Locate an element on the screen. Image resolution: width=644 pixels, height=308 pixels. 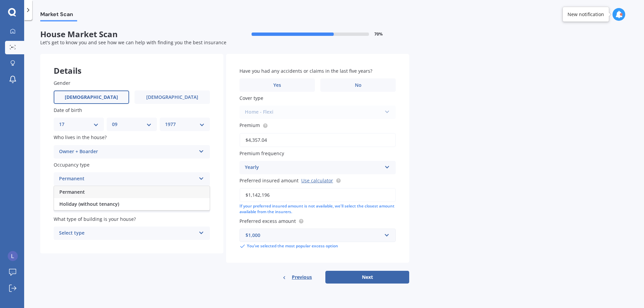
span: Who lives in the house? is located at coordinates (80, 137).